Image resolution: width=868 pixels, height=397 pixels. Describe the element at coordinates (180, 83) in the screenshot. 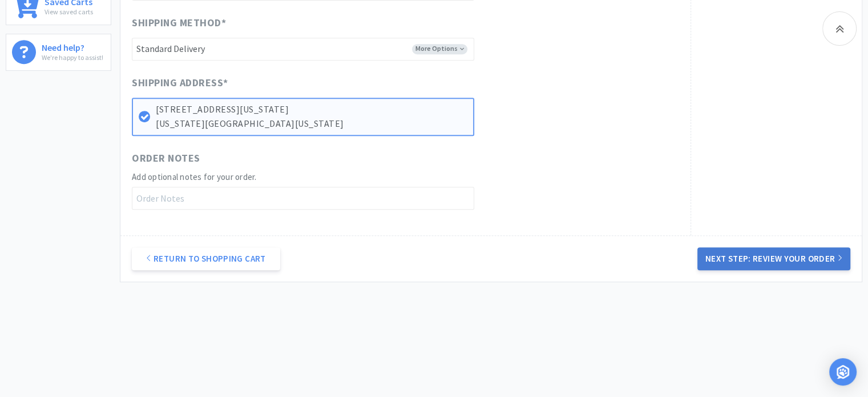

I see `span: Shipping Address *` at that location.